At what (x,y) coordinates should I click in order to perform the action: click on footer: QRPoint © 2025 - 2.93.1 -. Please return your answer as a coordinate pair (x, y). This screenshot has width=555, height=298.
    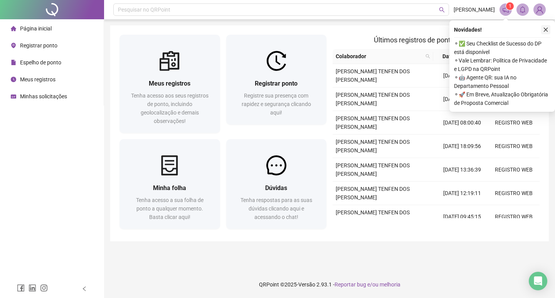
    Looking at the image, I should click on (329, 284).